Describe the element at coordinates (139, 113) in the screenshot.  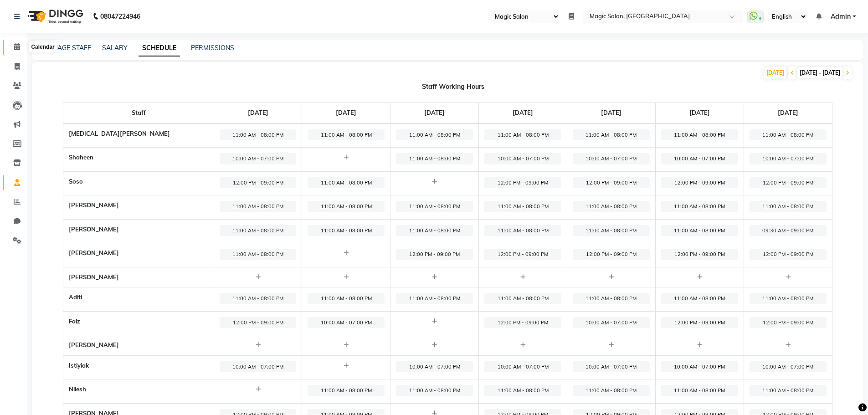
I see `th: Staff` at that location.